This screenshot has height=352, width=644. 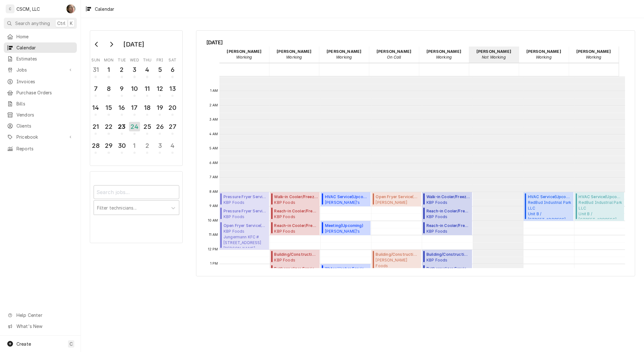 What do you see at coordinates (122, 70) in the screenshot?
I see `div: 2` at bounding box center [122, 70].